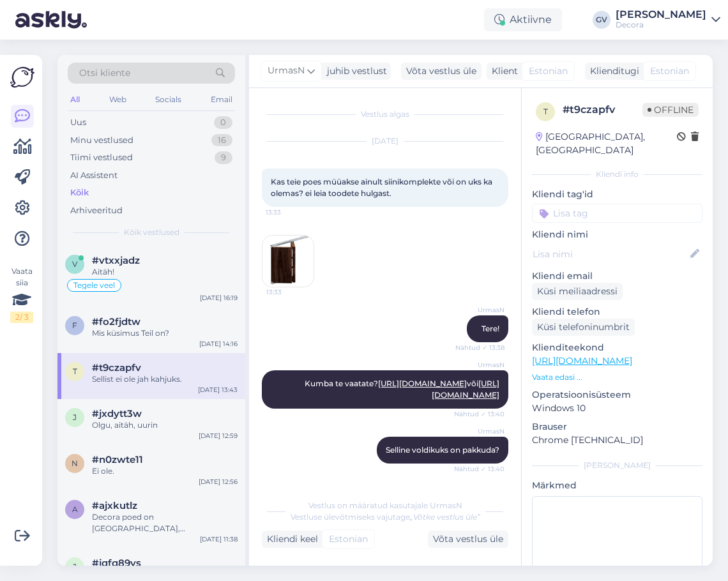 This screenshot has height=581, width=728. I want to click on p: Operatsioonisüsteem, so click(617, 395).